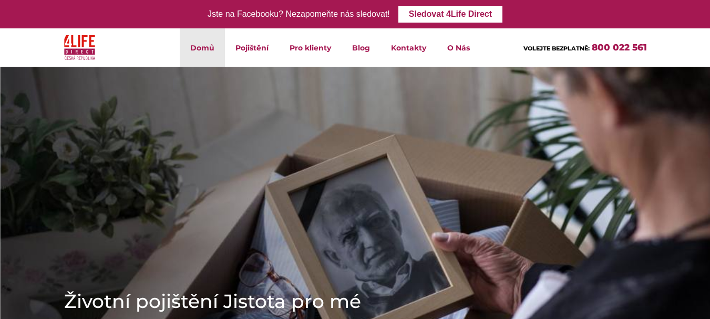  Describe the element at coordinates (450, 14) in the screenshot. I see `a: Sledovat 4Life Direct` at that location.